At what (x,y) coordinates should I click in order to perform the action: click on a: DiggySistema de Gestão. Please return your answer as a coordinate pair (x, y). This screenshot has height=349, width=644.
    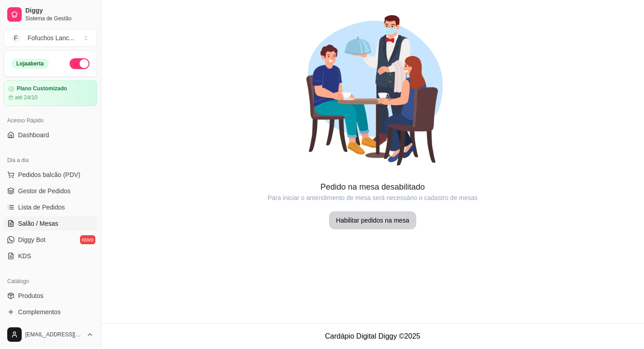
    Looking at the image, I should click on (50, 15).